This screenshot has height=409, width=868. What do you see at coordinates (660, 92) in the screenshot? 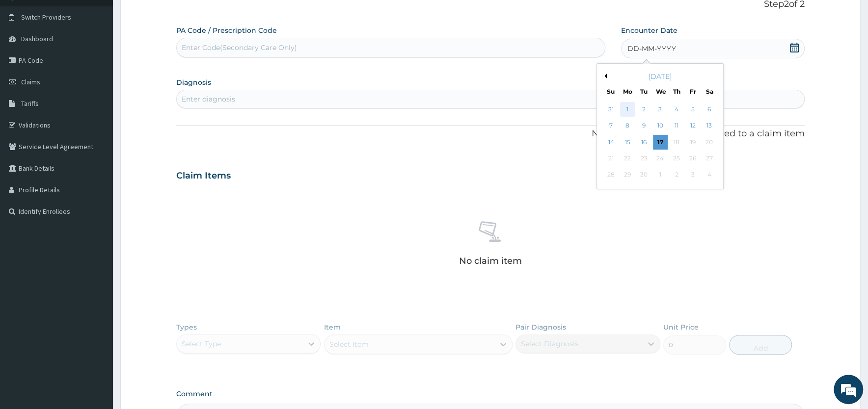
I see `div: We` at bounding box center [660, 92].